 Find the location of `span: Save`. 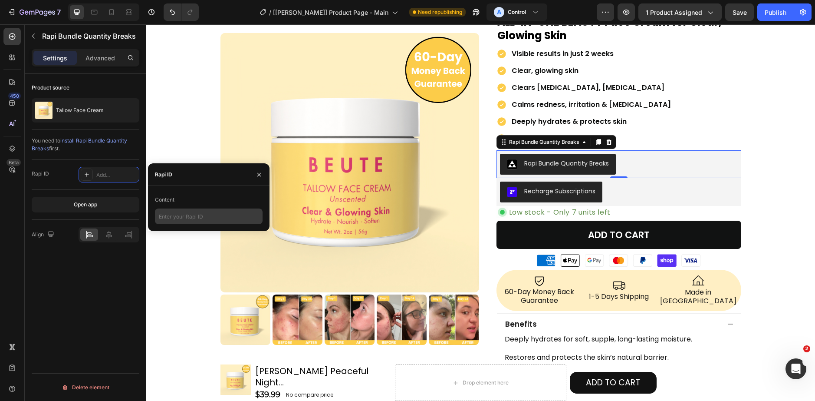

span: Save is located at coordinates (740, 12).